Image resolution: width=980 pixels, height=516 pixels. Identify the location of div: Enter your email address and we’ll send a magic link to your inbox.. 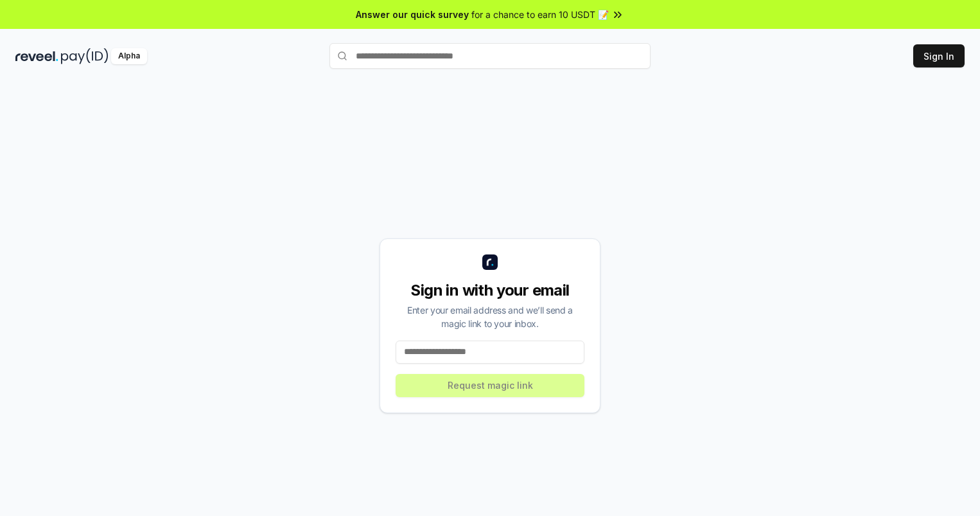
(490, 317).